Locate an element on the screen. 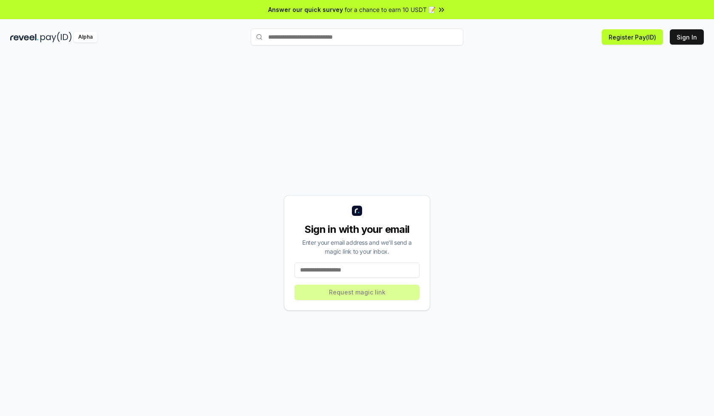 The height and width of the screenshot is (416, 714). div: Sign in with your email is located at coordinates (357, 230).